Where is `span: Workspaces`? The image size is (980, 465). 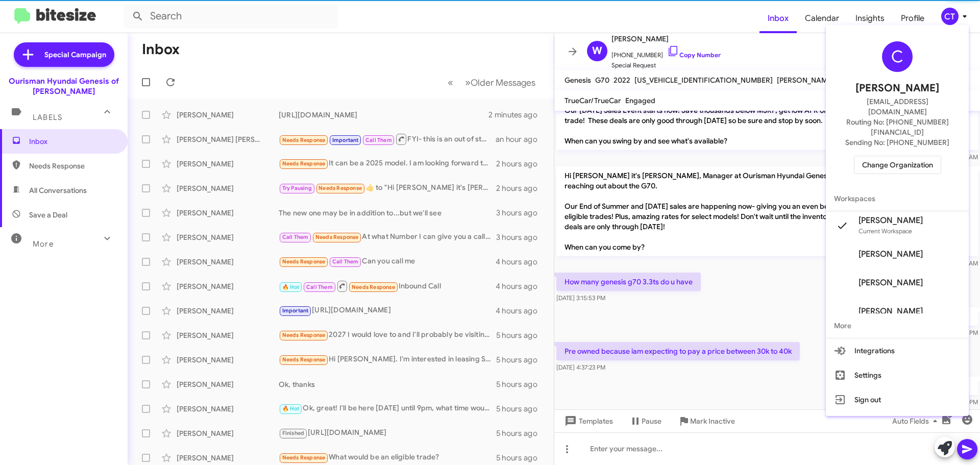
span: Workspaces is located at coordinates (897, 198).